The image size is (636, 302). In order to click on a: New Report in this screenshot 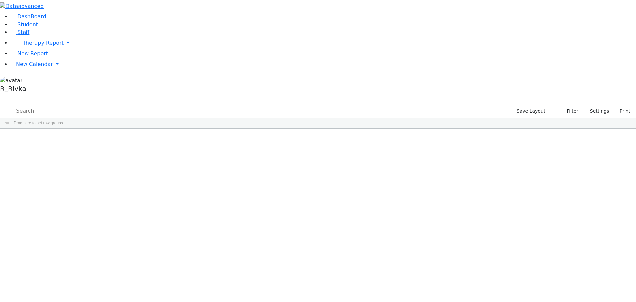, I will do `click(29, 53)`.